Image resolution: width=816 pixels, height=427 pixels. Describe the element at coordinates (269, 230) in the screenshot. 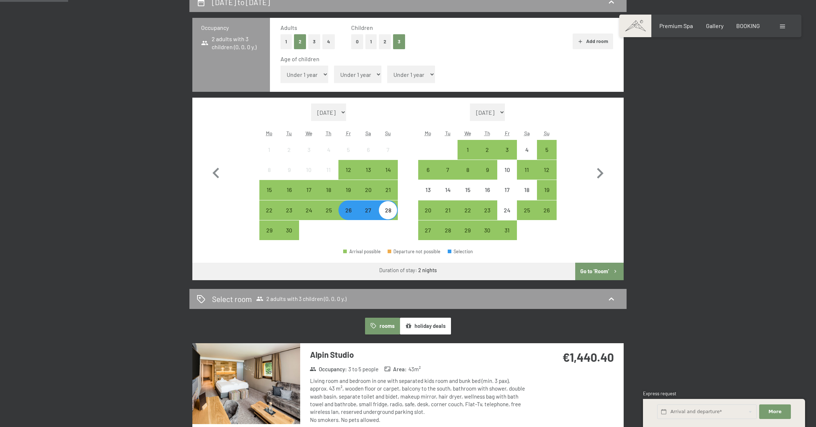

I see `div: Mon Sep 29 2025` at that location.